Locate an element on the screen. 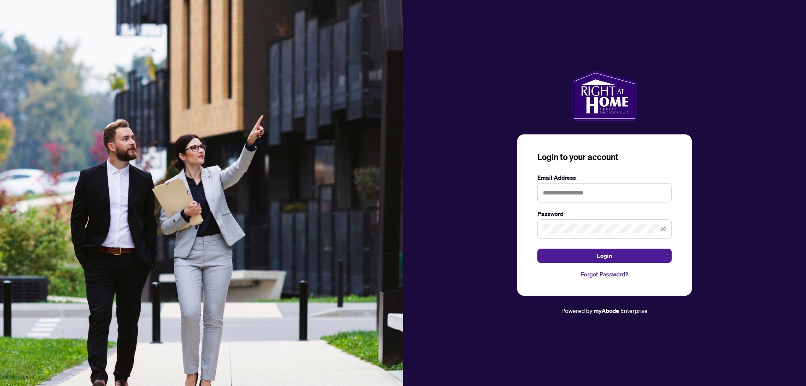 Image resolution: width=806 pixels, height=386 pixels. h3: Login to your account is located at coordinates (605, 157).